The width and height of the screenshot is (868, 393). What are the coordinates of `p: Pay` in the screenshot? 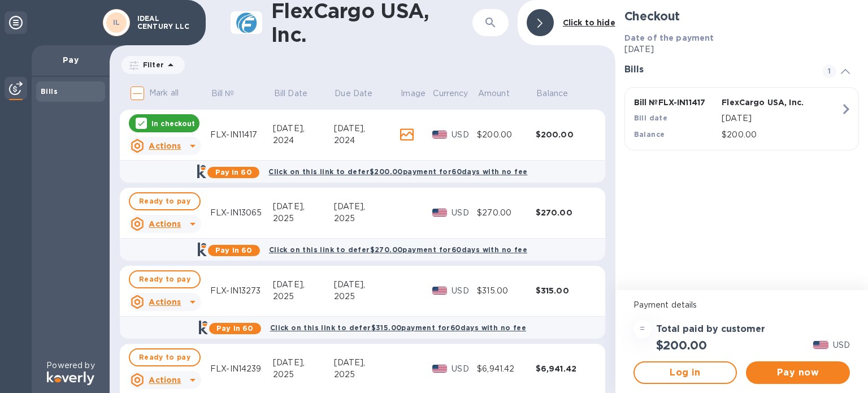 It's located at (70, 60).